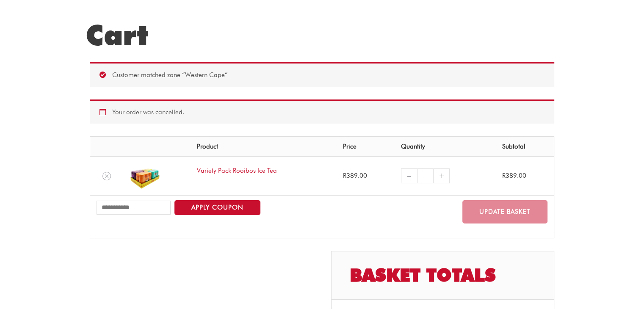 This screenshot has height=309, width=644. Describe the element at coordinates (144, 176) in the screenshot. I see `img: Variety Pack Rooibos Ice Tea` at that location.